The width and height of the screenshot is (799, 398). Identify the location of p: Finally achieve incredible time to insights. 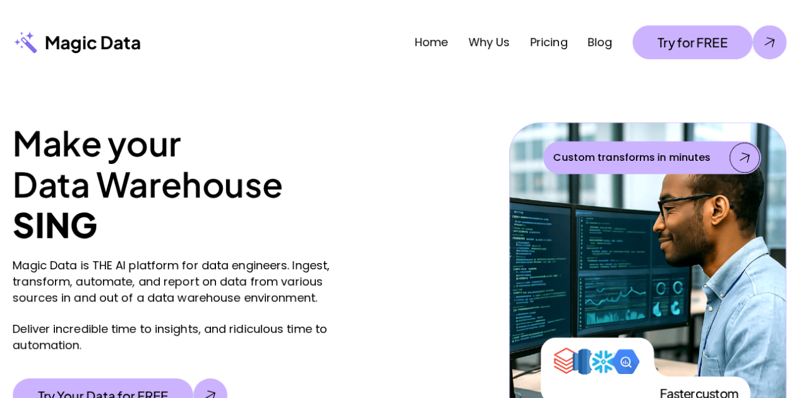
(444, 355).